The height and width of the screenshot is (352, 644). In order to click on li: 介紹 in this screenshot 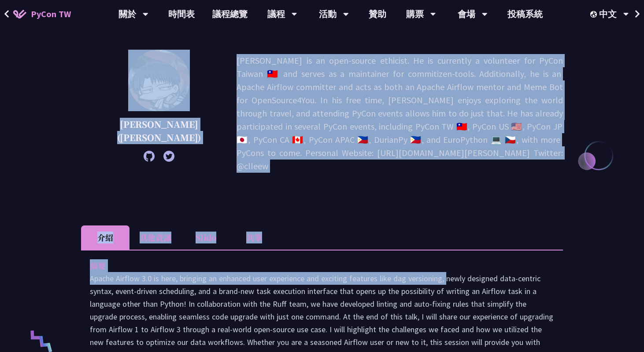, I will do `click(105, 238)`.